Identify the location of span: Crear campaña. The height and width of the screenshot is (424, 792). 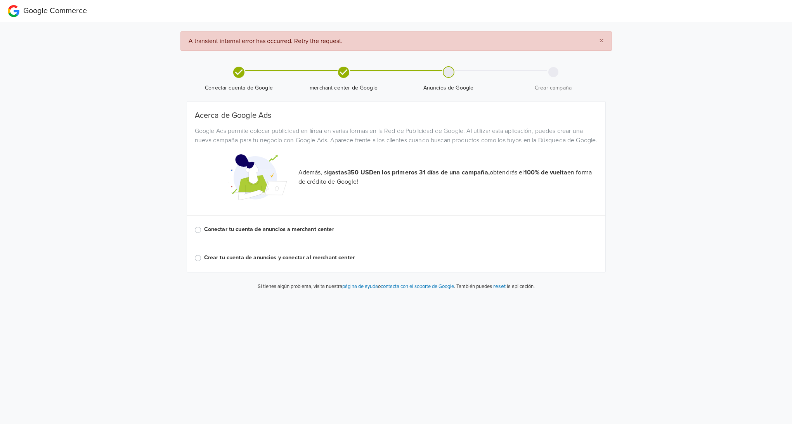
(553, 88).